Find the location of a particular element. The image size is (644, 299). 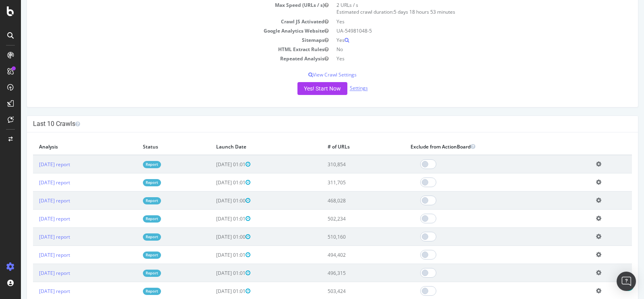

td: 311,705 is located at coordinates (342, 182).